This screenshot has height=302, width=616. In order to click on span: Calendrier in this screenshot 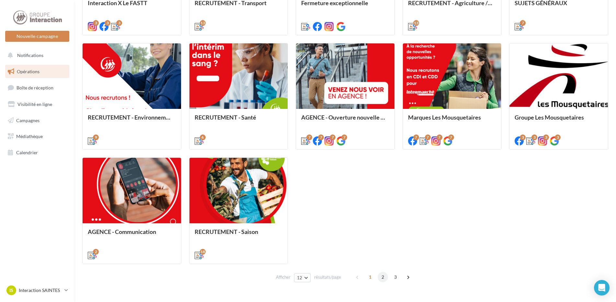, I will do `click(27, 152)`.